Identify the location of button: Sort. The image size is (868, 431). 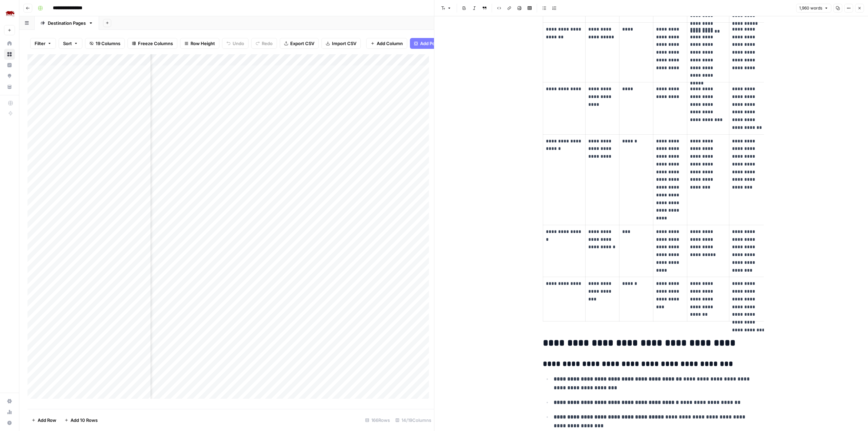
(71, 43).